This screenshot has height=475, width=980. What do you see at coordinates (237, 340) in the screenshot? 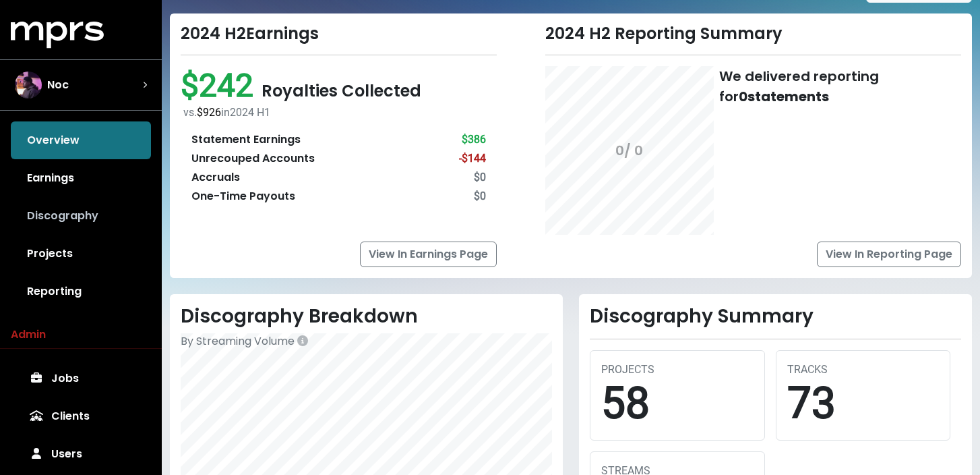
I see `span: By Streaming Volume` at bounding box center [237, 340].